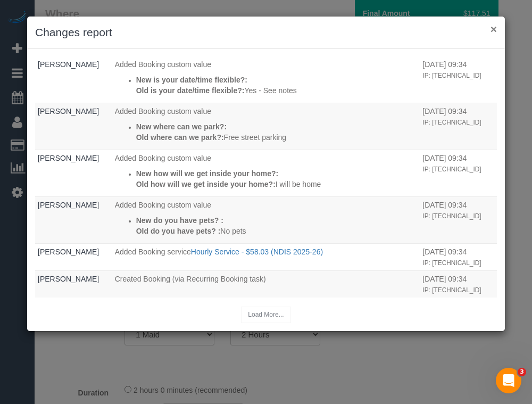  What do you see at coordinates (277, 231) in the screenshot?
I see `p: No pets` at bounding box center [277, 231].